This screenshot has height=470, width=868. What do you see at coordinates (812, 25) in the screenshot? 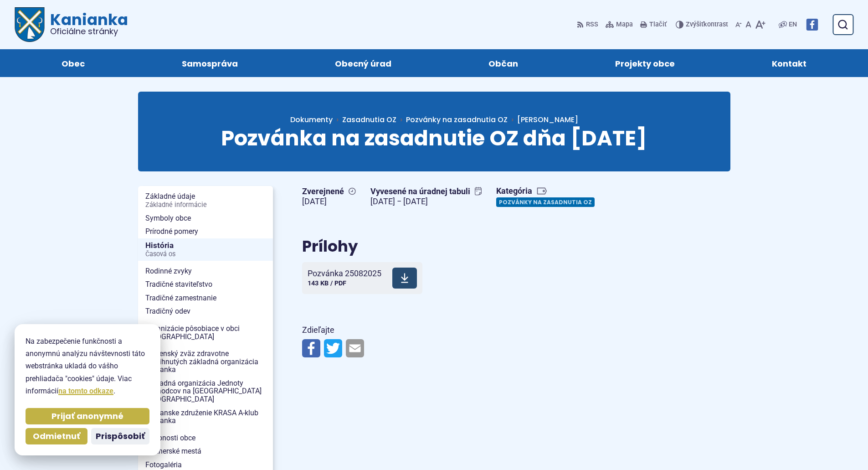
I see `img: Prejsť na Facebook stránku` at bounding box center [812, 25].